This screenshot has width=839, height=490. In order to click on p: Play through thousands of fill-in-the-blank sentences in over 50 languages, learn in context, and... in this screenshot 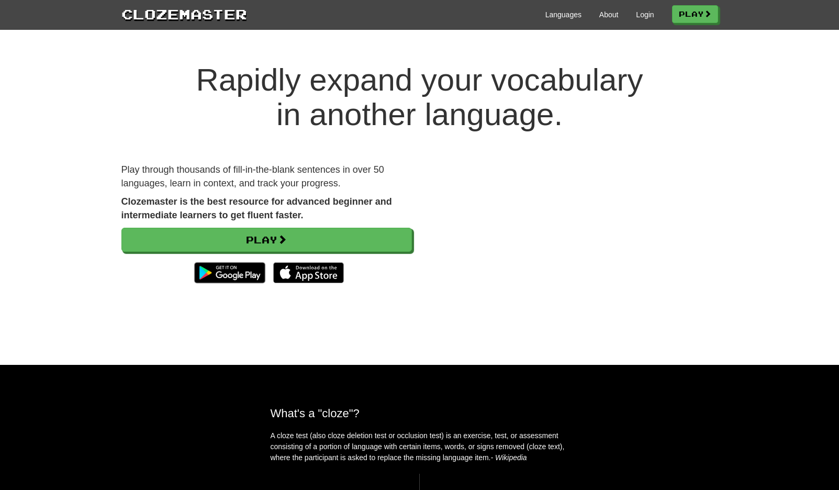, I will do `click(266, 176)`.